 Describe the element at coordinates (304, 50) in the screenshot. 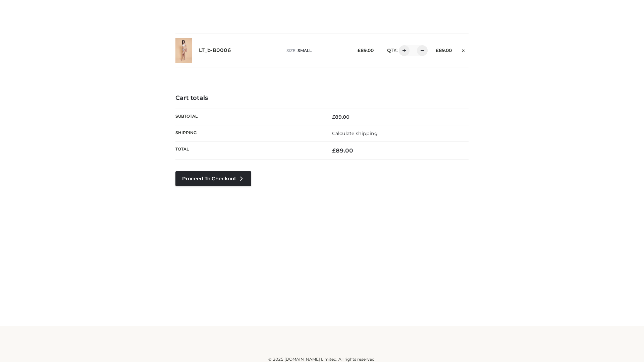

I see `span: SMALL` at that location.